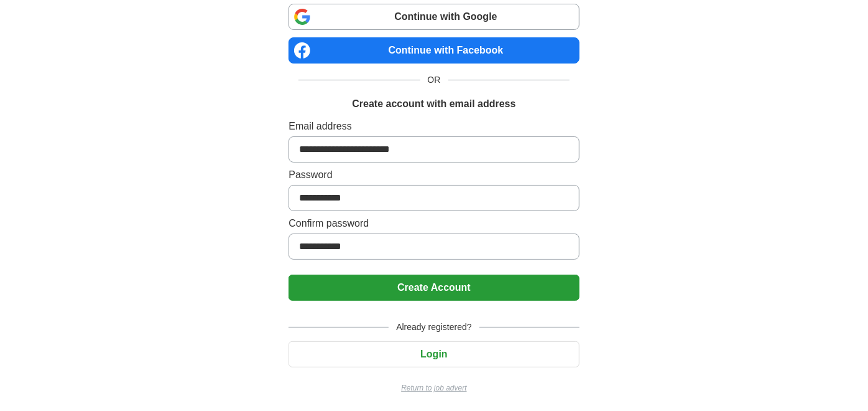 The height and width of the screenshot is (411, 868). What do you see at coordinates (434, 175) in the screenshot?
I see `label: Password` at bounding box center [434, 175].